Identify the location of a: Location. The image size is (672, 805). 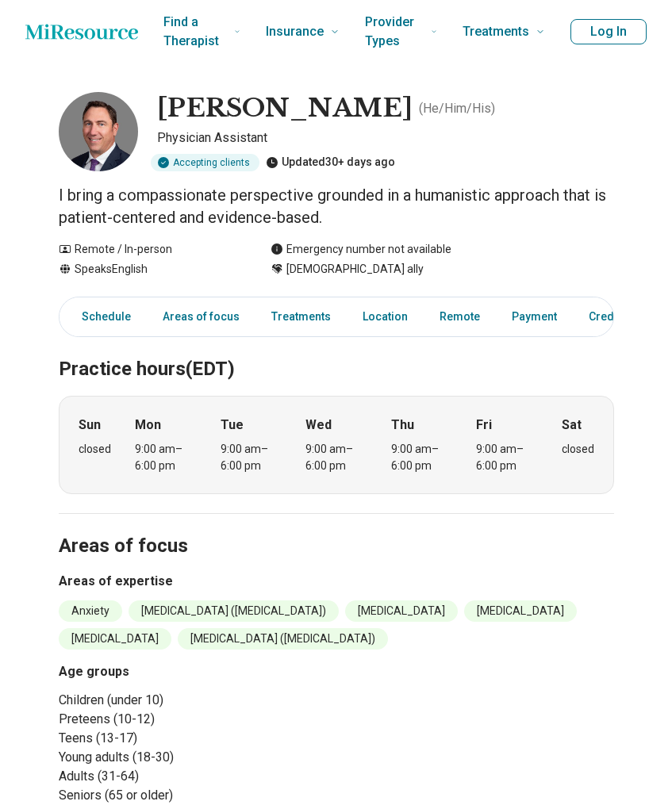
(385, 316).